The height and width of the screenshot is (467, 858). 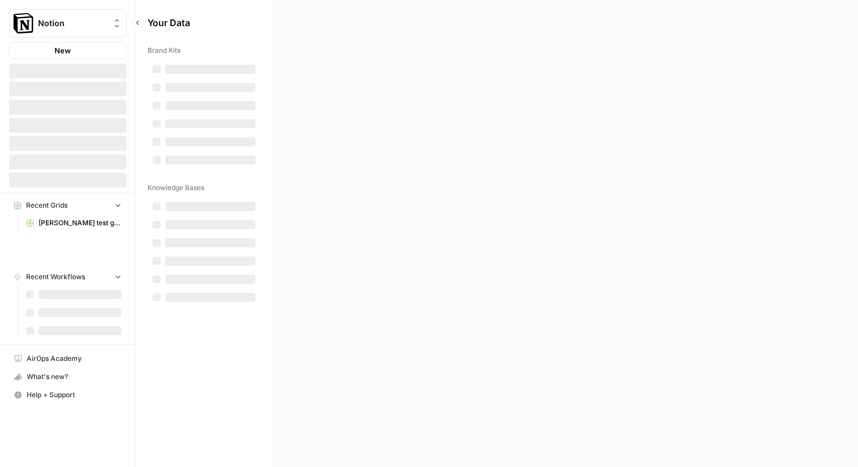 What do you see at coordinates (68, 205) in the screenshot?
I see `button: Recent Grids` at bounding box center [68, 205].